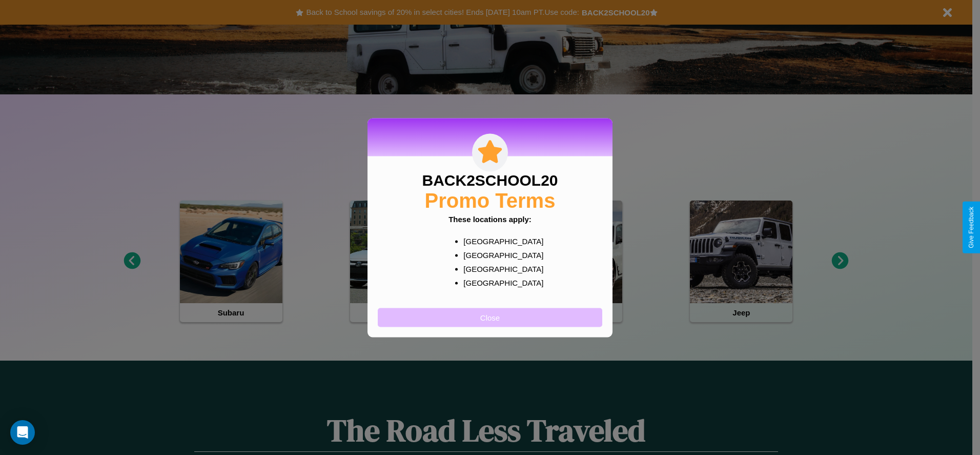  I want to click on b: These locations apply:, so click(490, 219).